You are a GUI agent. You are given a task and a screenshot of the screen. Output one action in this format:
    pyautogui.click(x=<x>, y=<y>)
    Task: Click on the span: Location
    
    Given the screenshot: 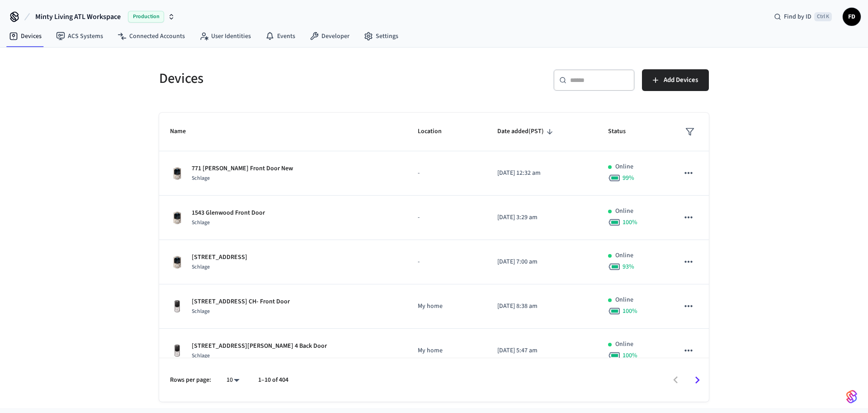 What is the action you would take?
    pyautogui.click(x=435, y=131)
    